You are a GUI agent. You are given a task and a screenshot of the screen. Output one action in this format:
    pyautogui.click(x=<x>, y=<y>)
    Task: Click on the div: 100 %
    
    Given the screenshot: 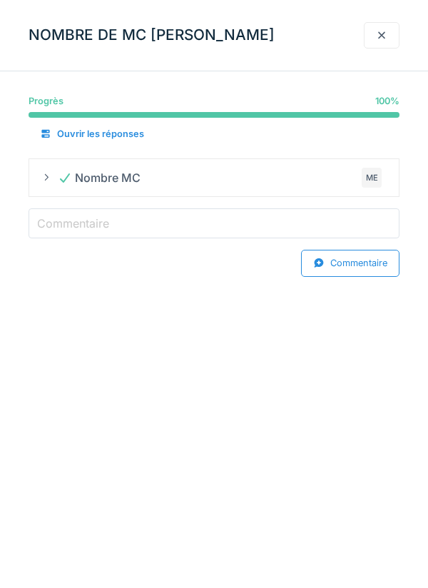 What is the action you would take?
    pyautogui.click(x=387, y=101)
    